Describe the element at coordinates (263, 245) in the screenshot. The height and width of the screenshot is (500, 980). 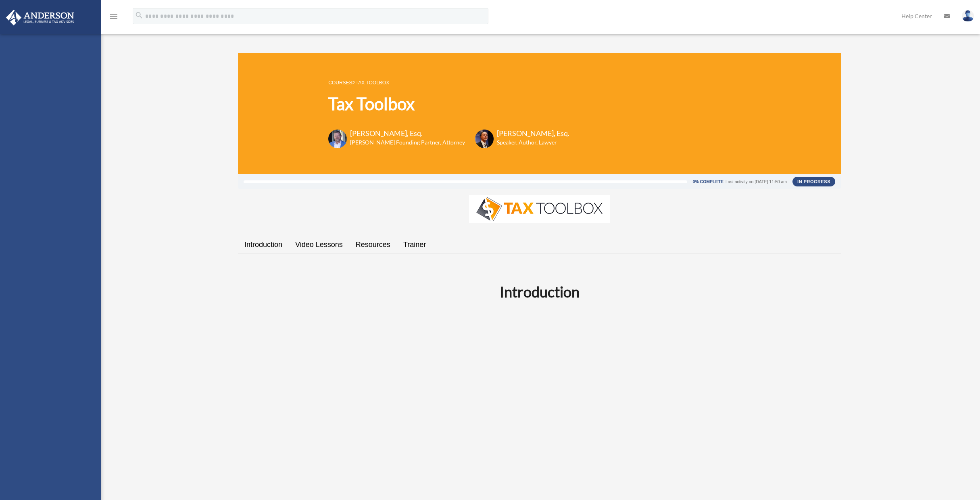
I see `a: Introduction` at that location.